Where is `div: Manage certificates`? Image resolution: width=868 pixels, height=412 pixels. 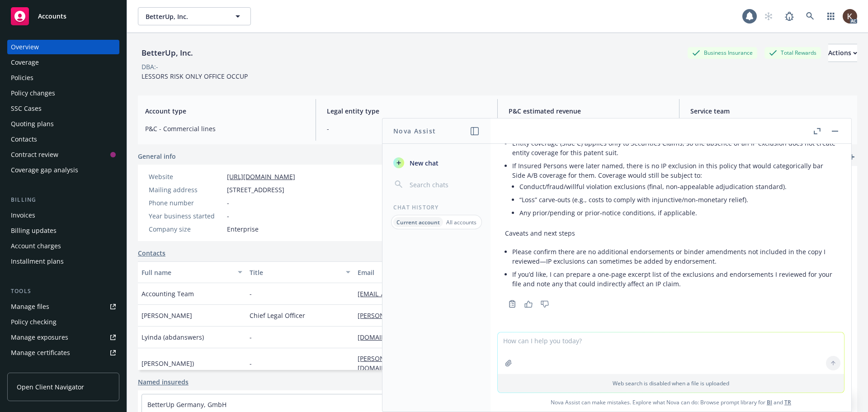
div: Manage certificates is located at coordinates (41, 353).